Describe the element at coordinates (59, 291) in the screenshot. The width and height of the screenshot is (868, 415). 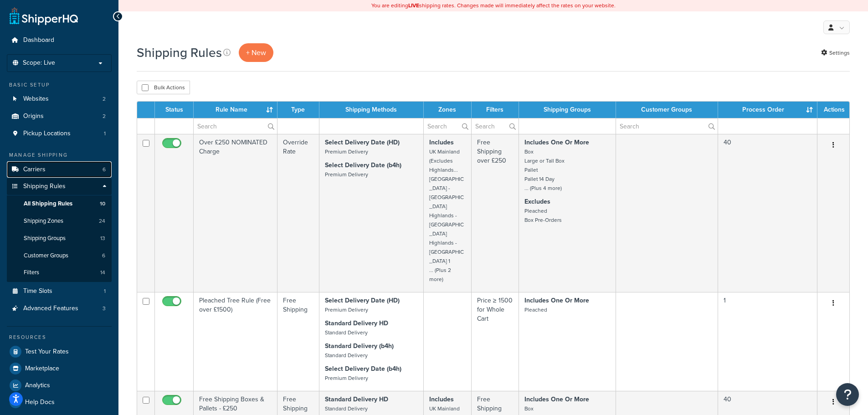
I see `a: Time Slots 1` at that location.